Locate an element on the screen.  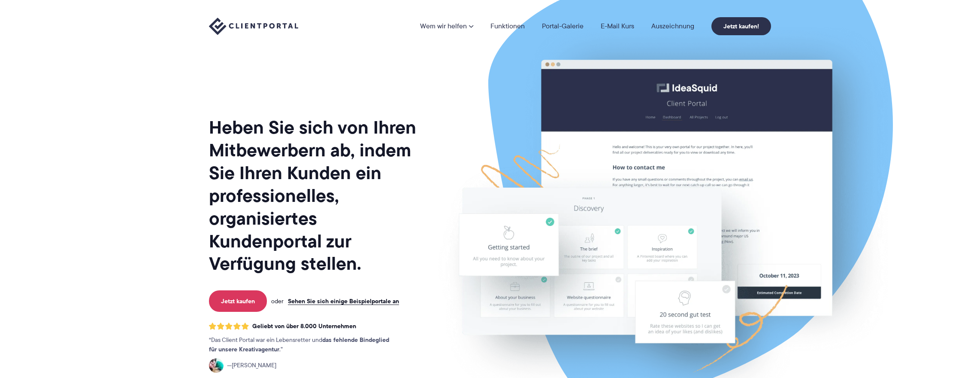
a: Sehen Sie sich einige Beispielportale an is located at coordinates (343, 301).